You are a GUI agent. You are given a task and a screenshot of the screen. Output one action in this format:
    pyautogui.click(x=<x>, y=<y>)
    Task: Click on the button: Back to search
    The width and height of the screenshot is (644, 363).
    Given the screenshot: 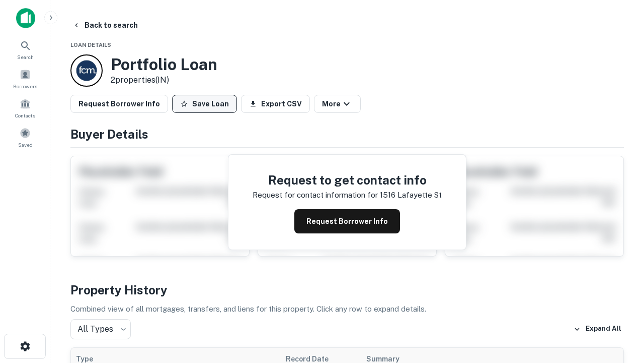 What is the action you would take?
    pyautogui.click(x=105, y=25)
    